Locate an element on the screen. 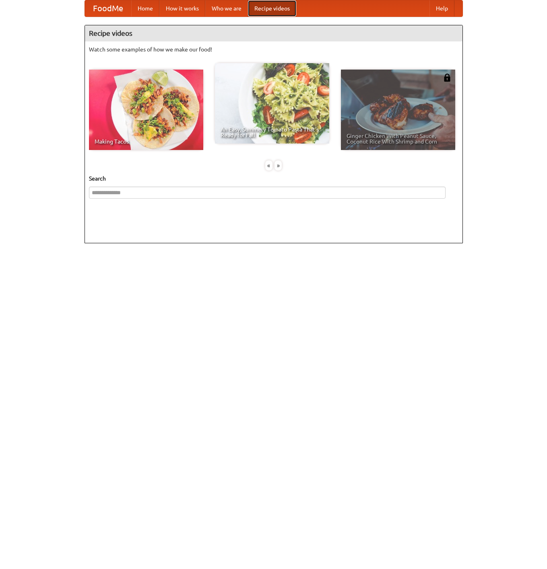 This screenshot has height=569, width=547. a: Recipe videos is located at coordinates (272, 8).